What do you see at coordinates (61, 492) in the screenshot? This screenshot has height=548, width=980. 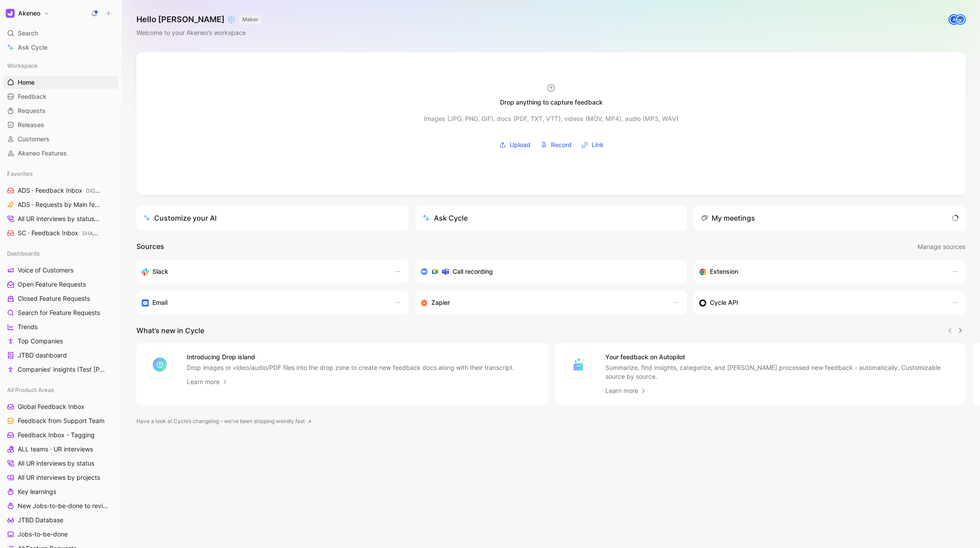 I see `a: Key learnings` at bounding box center [61, 492].